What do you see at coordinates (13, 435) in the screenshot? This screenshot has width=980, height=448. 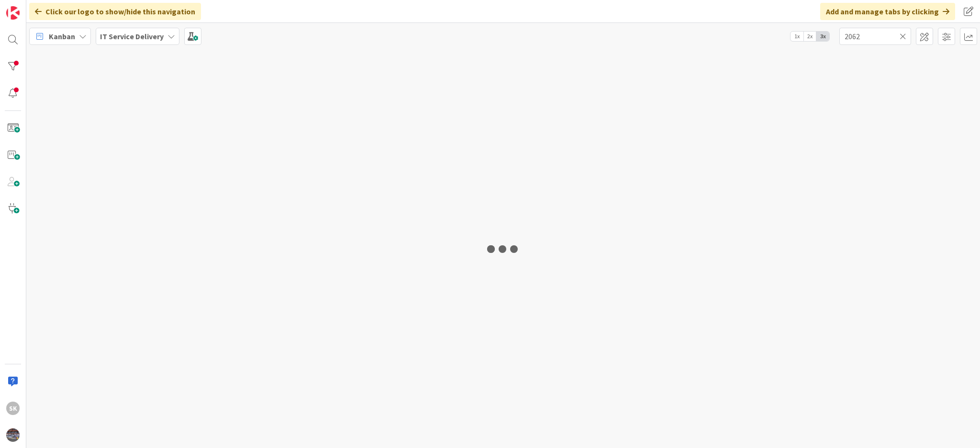 I see `img: avatar` at bounding box center [13, 435].